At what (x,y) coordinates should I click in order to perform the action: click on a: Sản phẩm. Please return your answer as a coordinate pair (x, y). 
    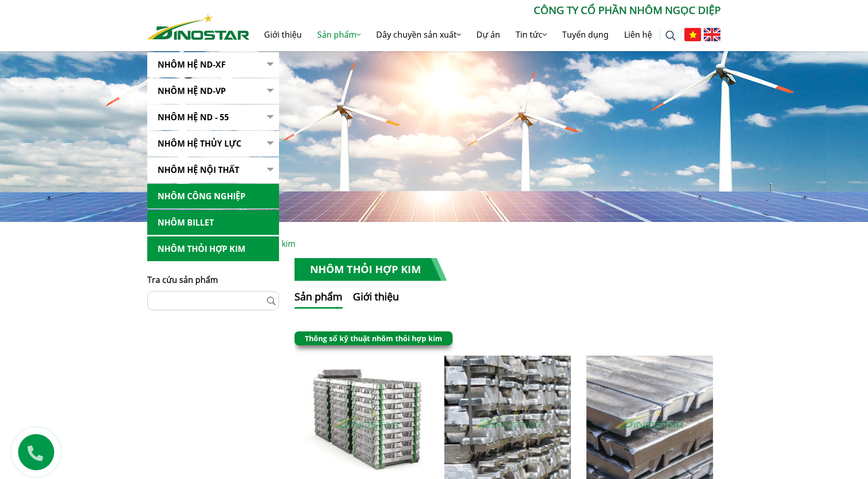
    Looking at the image, I should click on (339, 35).